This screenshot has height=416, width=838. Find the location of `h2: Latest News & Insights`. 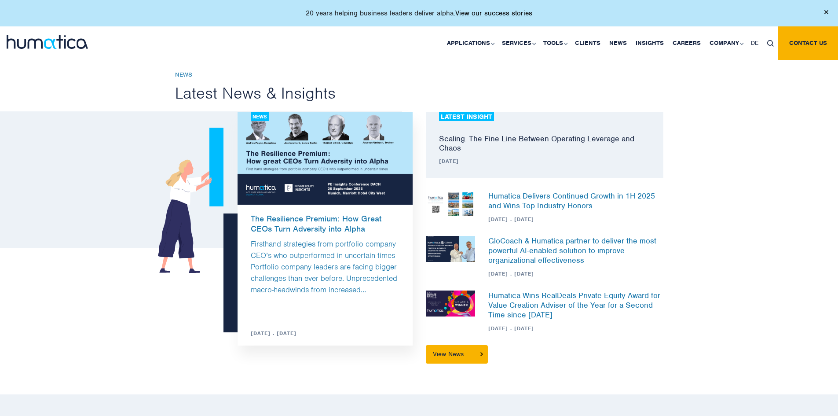

h2: Latest News & Insights is located at coordinates (419, 93).